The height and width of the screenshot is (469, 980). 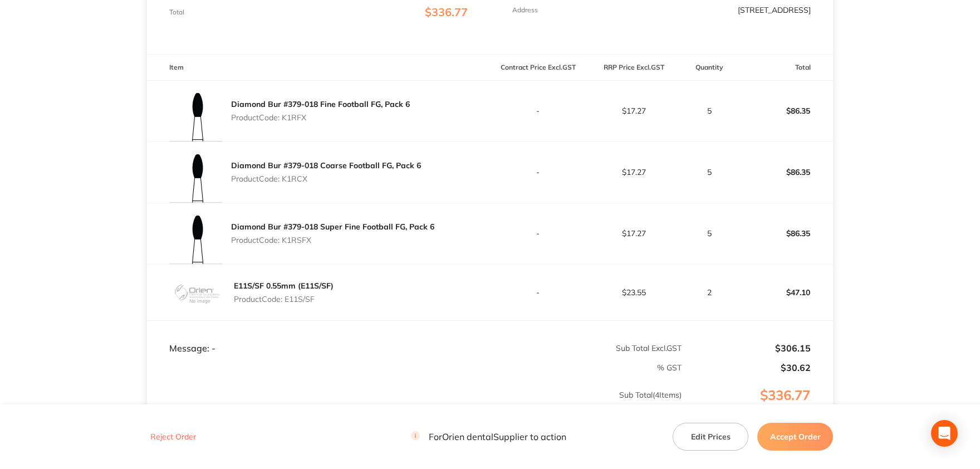 What do you see at coordinates (414, 406) in the screenshot?
I see `p: Sub Total ( 4 Items)` at bounding box center [414, 406].